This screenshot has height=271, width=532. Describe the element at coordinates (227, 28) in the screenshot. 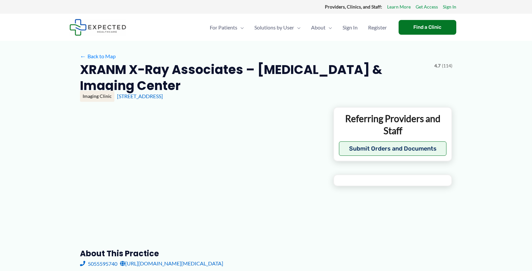

I see `a: For PatientsMenu Toggle` at that location.